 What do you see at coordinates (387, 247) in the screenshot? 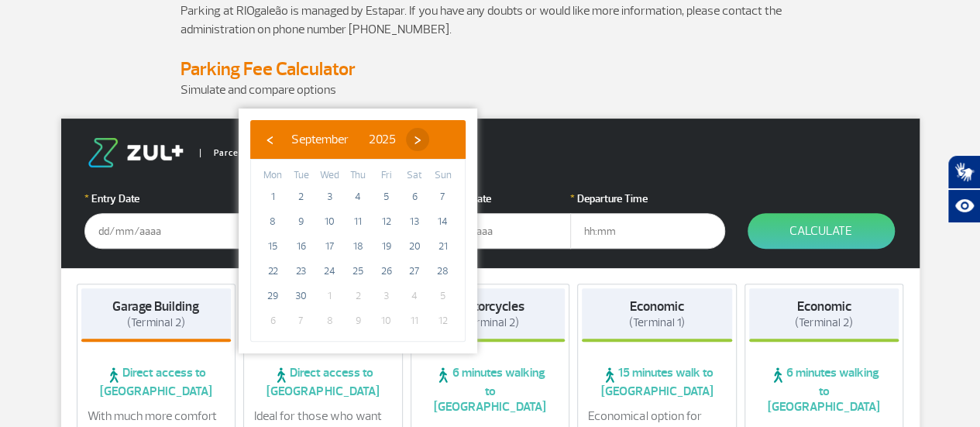
I see `span: 19` at bounding box center [387, 247].